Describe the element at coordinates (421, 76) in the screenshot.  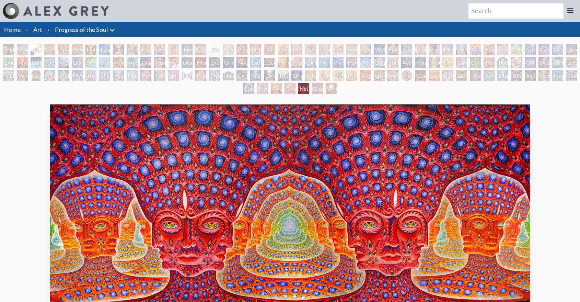
I see `div: Guardian of Infinite Vision` at that location.